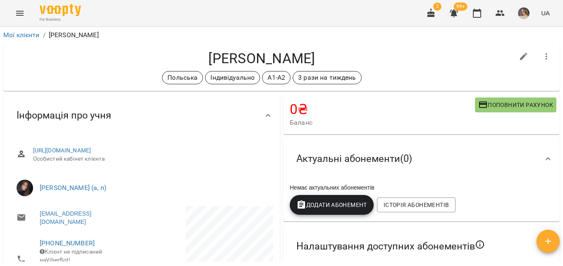 This screenshot has width=563, height=266. Describe the element at coordinates (150, 159) in the screenshot. I see `span: Особистий кабінет клієнта` at that location.